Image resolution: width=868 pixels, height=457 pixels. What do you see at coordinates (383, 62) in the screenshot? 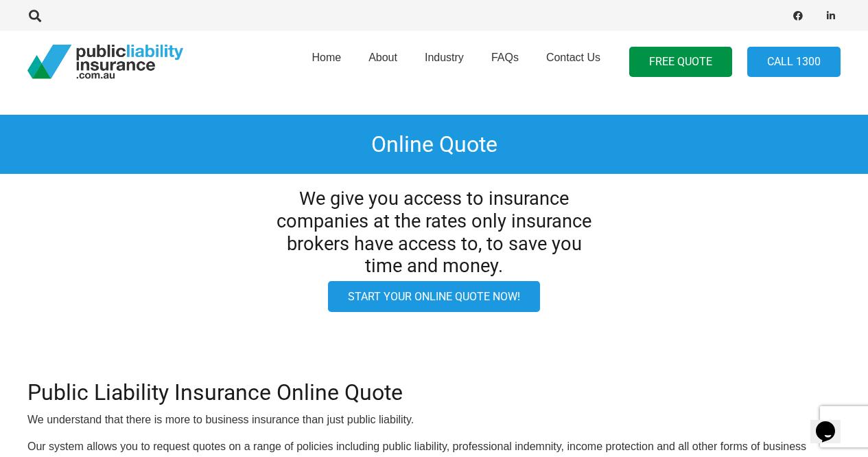
I see `a: About` at bounding box center [383, 62].